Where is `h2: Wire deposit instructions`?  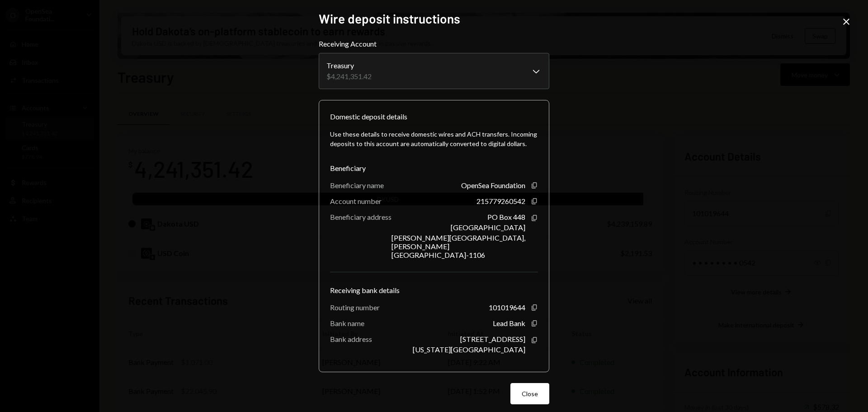
h2: Wire deposit instructions is located at coordinates (434, 18).